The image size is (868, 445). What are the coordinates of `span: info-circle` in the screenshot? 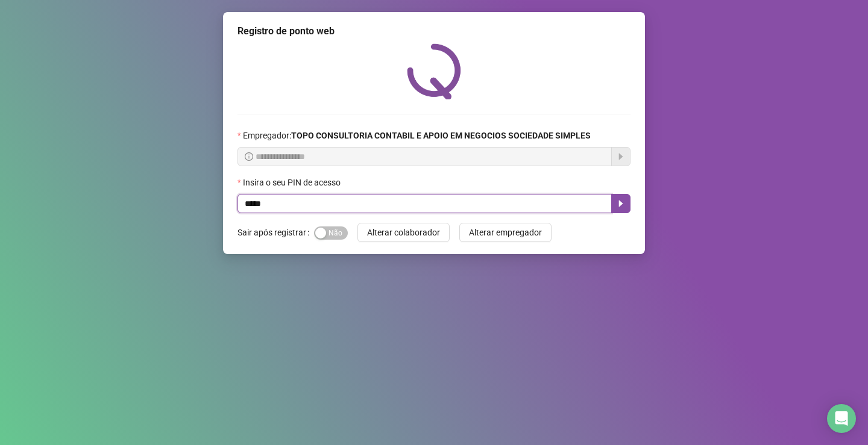 It's located at (249, 157).